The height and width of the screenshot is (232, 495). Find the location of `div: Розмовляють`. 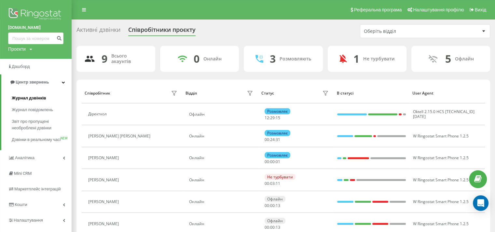

div: Розмовляють is located at coordinates (295, 59).